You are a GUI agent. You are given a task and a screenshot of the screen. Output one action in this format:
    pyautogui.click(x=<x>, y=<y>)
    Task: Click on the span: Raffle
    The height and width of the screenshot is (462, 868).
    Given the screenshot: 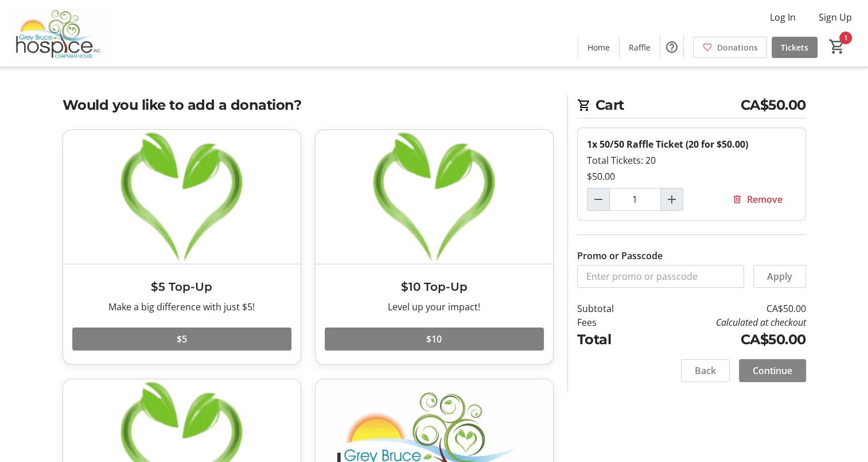 What is the action you would take?
    pyautogui.click(x=640, y=47)
    